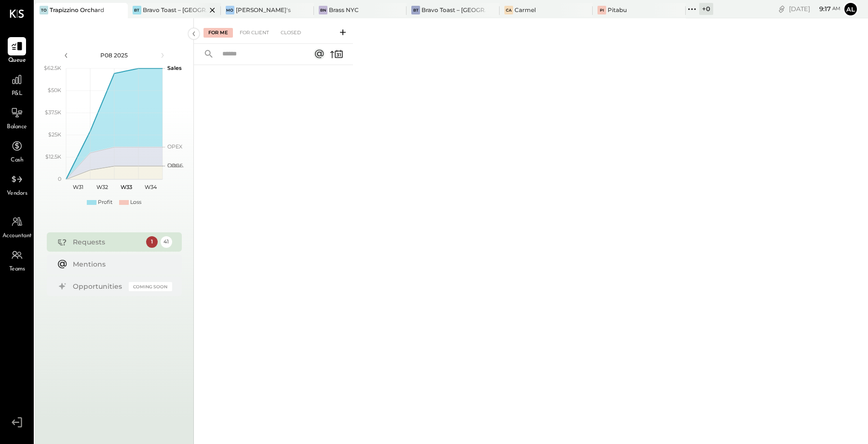 This screenshot has width=868, height=444. I want to click on a: Cash, so click(17, 151).